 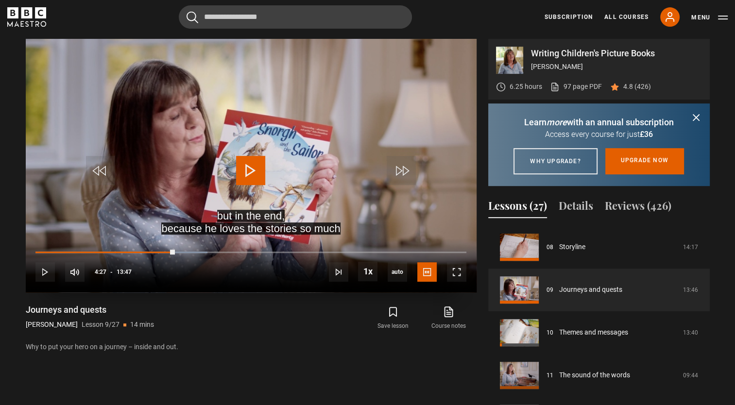 I want to click on a: Why upgrade?, so click(x=555, y=161).